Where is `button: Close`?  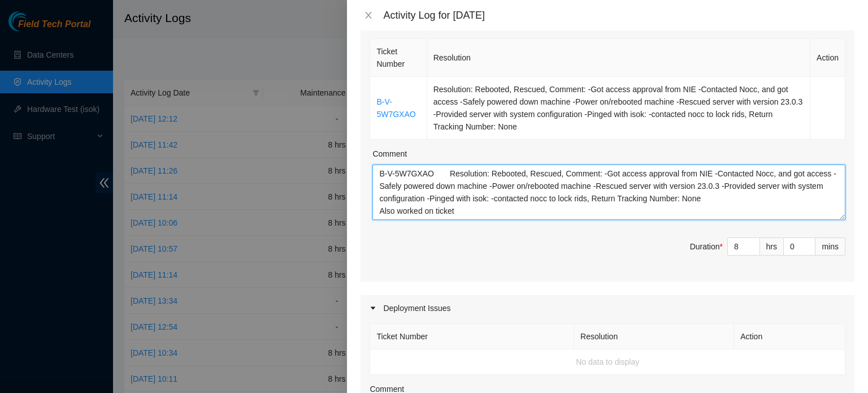 button: Close is located at coordinates (369, 15).